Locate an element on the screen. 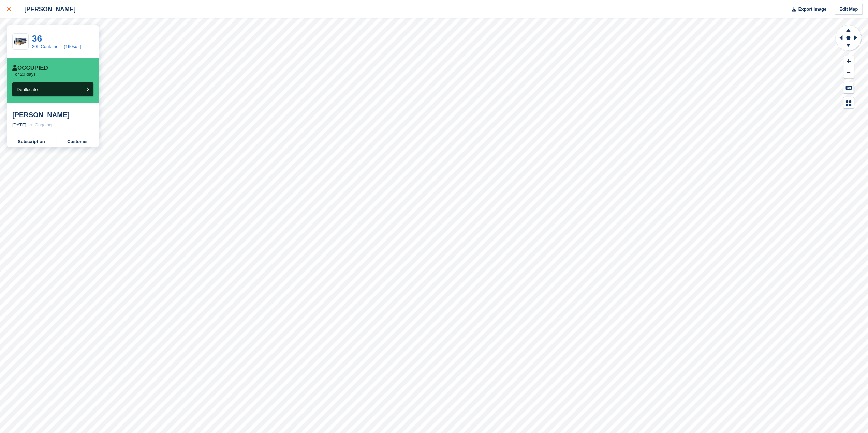 This screenshot has height=433, width=868. a: 20ft Container - (160sqft) is located at coordinates (57, 46).